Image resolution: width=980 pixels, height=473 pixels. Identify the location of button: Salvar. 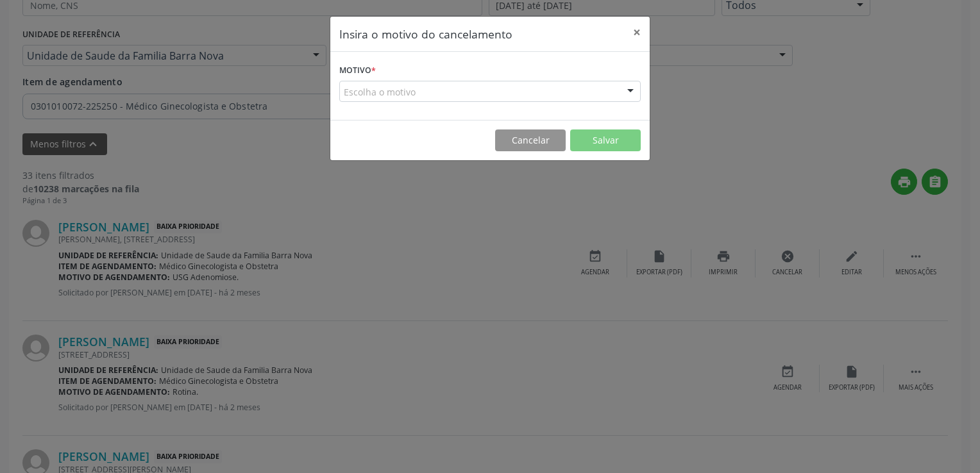
(605, 141).